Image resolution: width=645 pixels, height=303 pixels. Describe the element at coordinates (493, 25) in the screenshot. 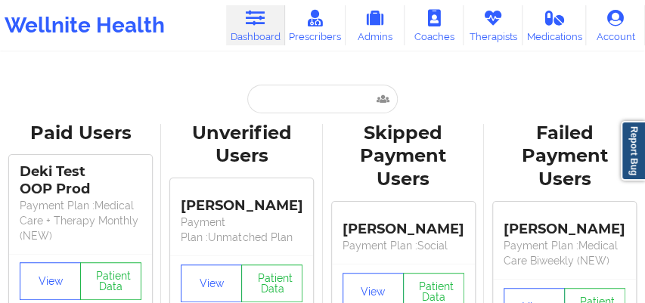

I see `a: Therapists` at that location.